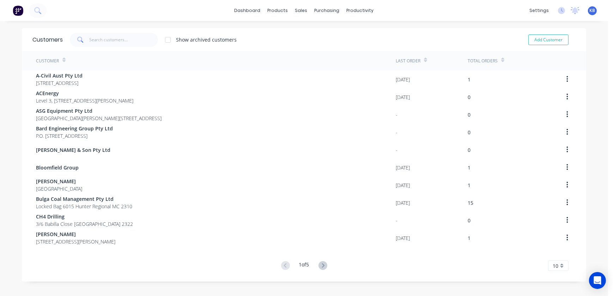 The height and width of the screenshot is (296, 613). What do you see at coordinates (592, 11) in the screenshot?
I see `span: KB` at bounding box center [592, 11].